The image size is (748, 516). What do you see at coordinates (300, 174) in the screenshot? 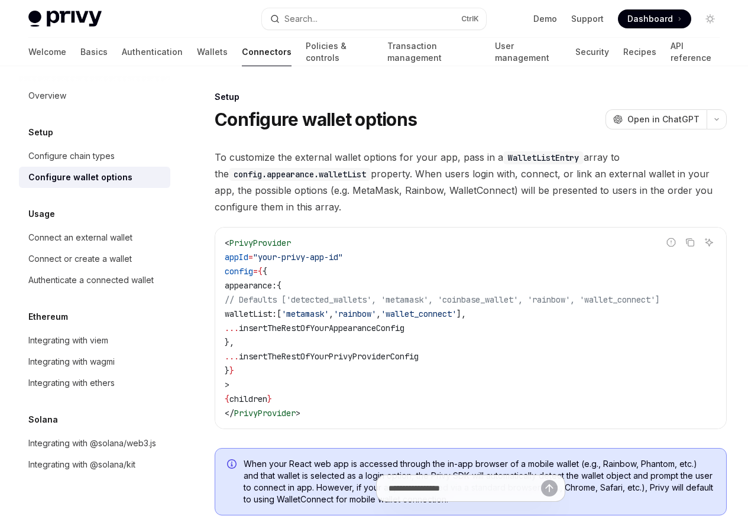
I see `code: config.appearance.walletList` at bounding box center [300, 174].